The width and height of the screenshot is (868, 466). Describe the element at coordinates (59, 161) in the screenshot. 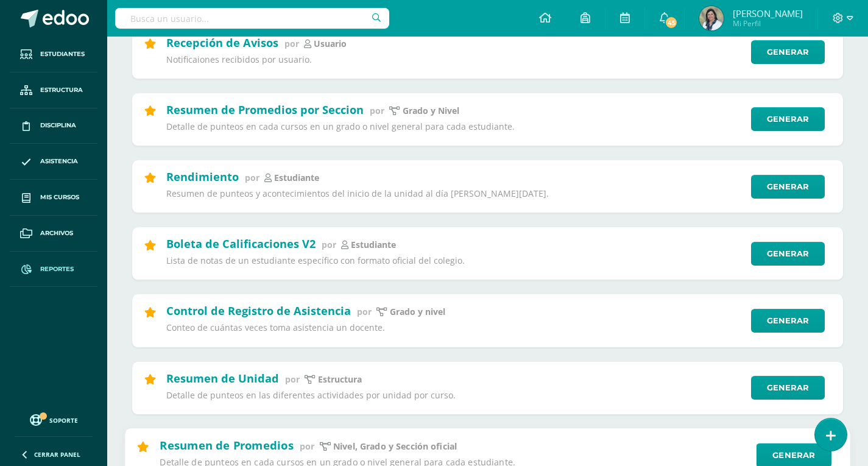

I see `span: Asistencia` at that location.